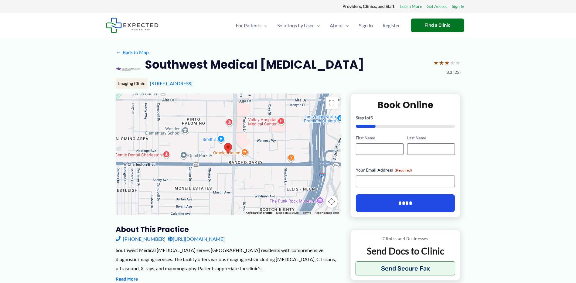 The image size is (576, 283). Describe the element at coordinates (405, 251) in the screenshot. I see `p: Send Docs to Clinic` at that location.